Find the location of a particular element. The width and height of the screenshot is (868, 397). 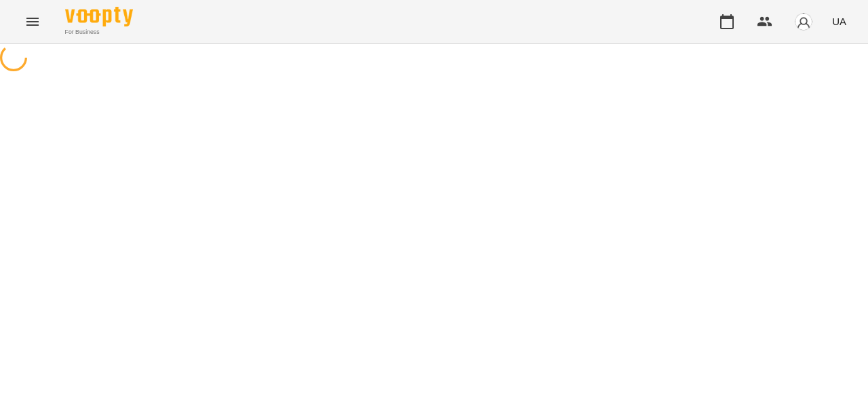

button: Menu is located at coordinates (33, 22).